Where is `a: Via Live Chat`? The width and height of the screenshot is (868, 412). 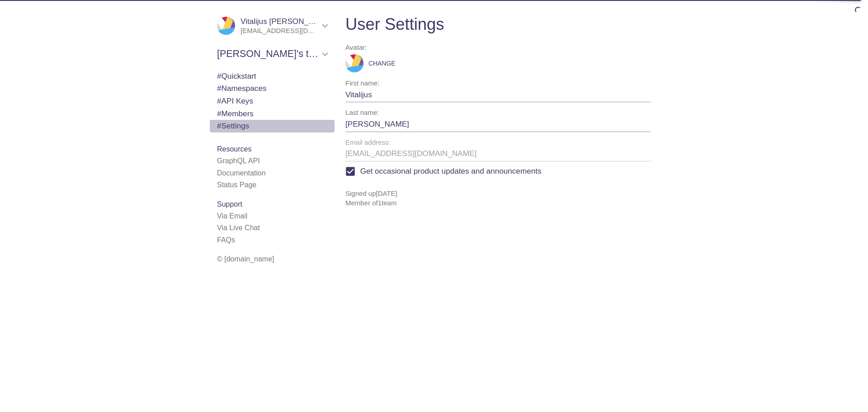 a: Via Live Chat is located at coordinates (239, 228).